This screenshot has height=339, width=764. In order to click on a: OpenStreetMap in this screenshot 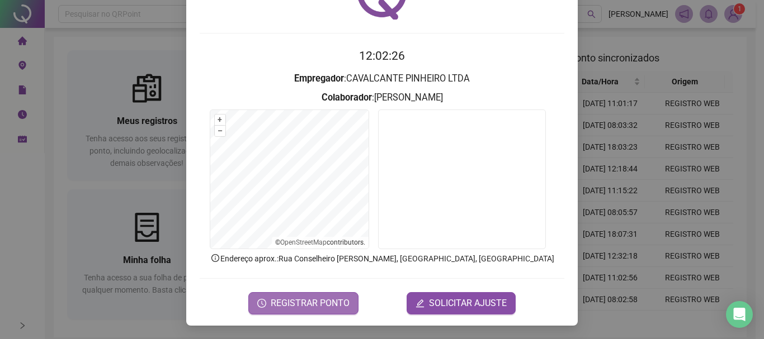, I will do `click(303, 243)`.